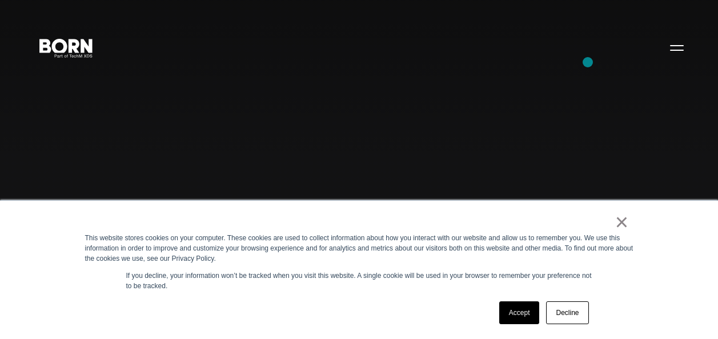  What do you see at coordinates (359, 281) in the screenshot?
I see `p: If you decline, your information won’t be tracked when you visit this website. A single cookie wi...` at bounding box center [359, 281].